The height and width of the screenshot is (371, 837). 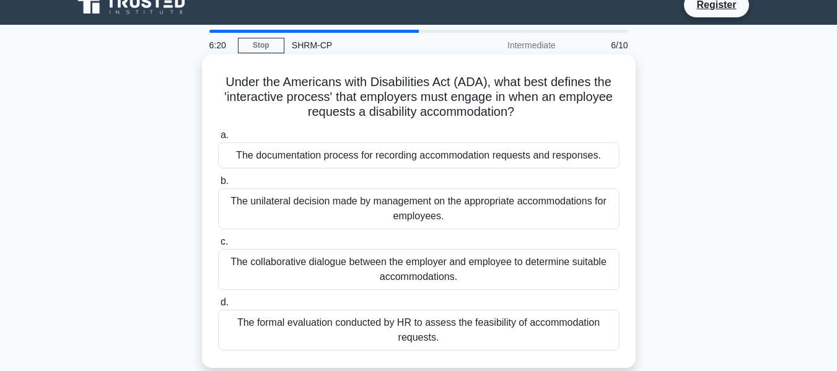 I want to click on div: SHRM-CP, so click(x=369, y=45).